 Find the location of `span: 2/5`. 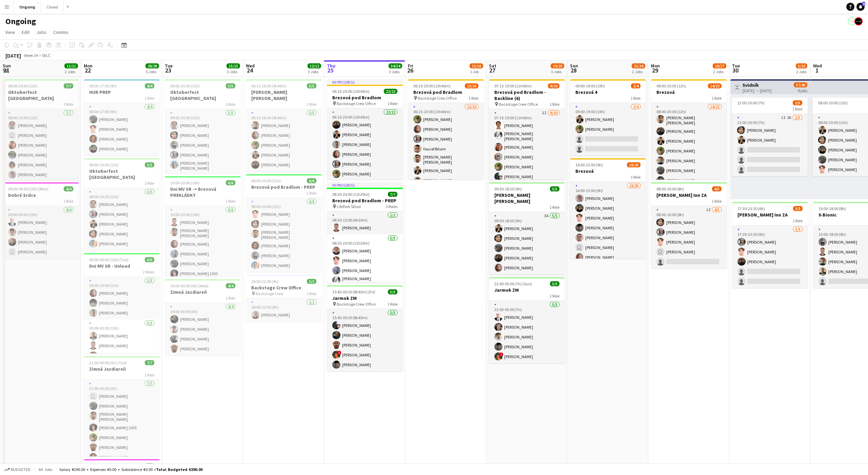

span: 2/5 is located at coordinates (797, 103).